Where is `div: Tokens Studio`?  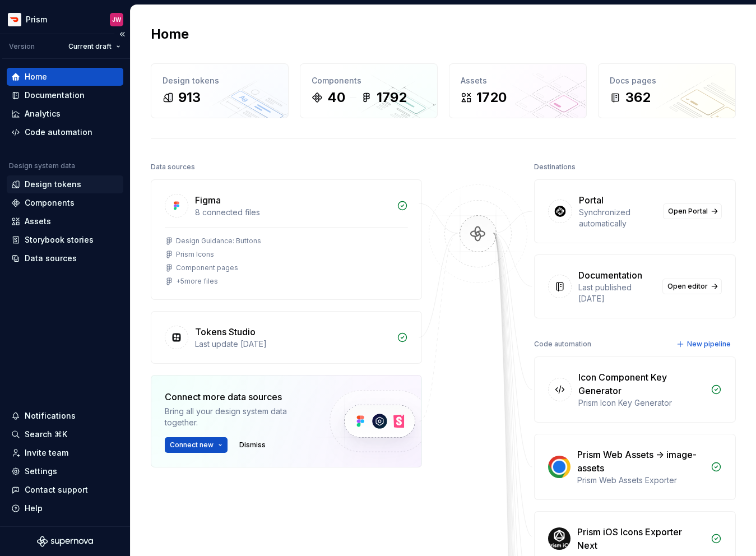
div: Tokens Studio is located at coordinates (225, 332).